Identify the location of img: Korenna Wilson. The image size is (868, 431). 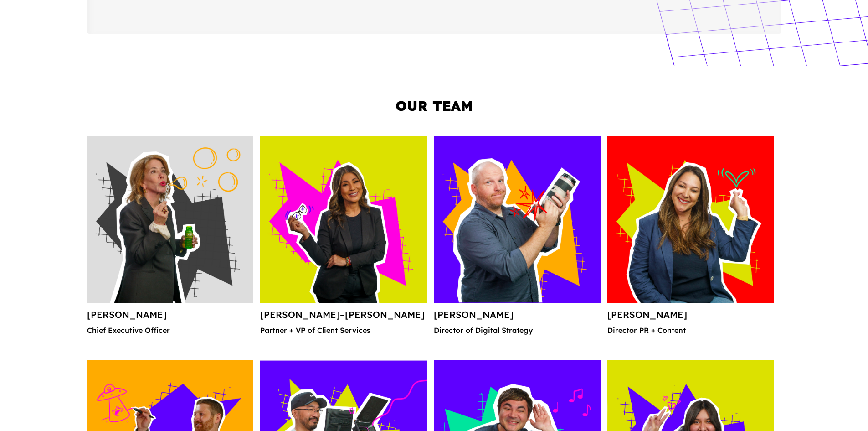
(690, 219).